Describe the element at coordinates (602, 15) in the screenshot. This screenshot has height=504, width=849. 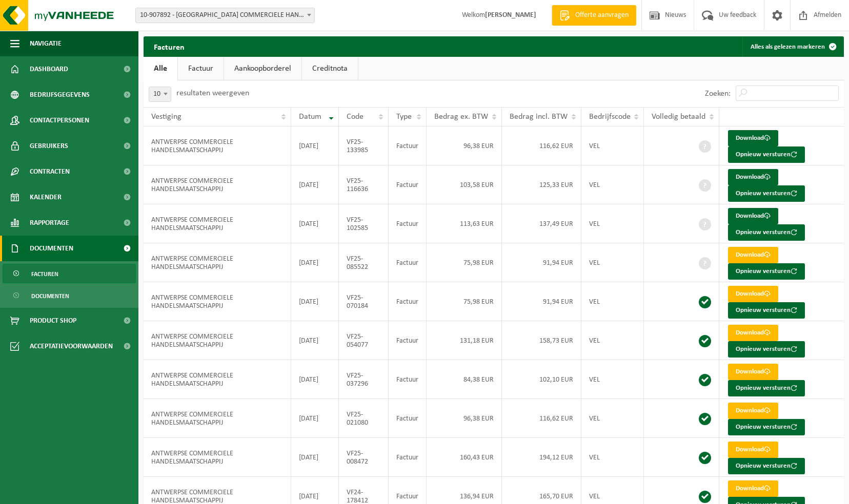
I see `span: Offerte aanvragen` at that location.